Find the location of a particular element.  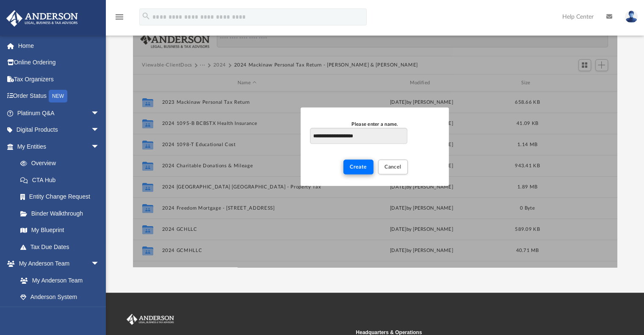

a: CTA Hub is located at coordinates (62, 180).